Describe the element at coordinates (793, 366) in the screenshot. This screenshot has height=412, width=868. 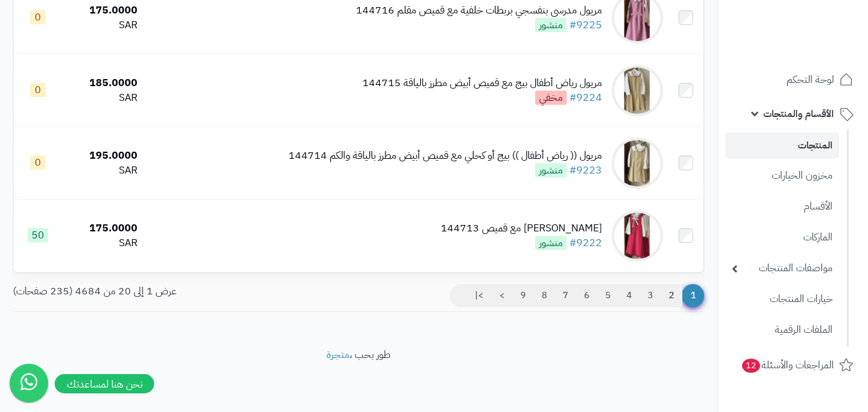
I see `a: المراجعات والأسئلة12` at that location.